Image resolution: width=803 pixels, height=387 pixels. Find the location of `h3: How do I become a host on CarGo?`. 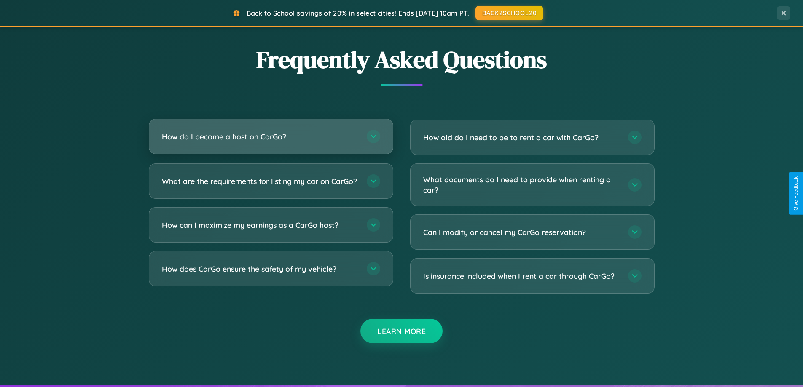

h3: How do I become a host on CarGo? is located at coordinates (260, 137).